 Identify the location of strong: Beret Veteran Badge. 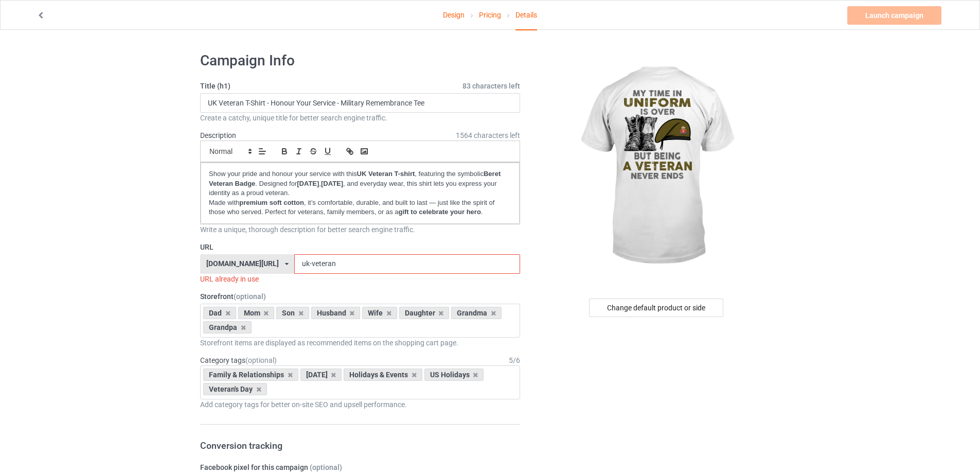
(356, 179).